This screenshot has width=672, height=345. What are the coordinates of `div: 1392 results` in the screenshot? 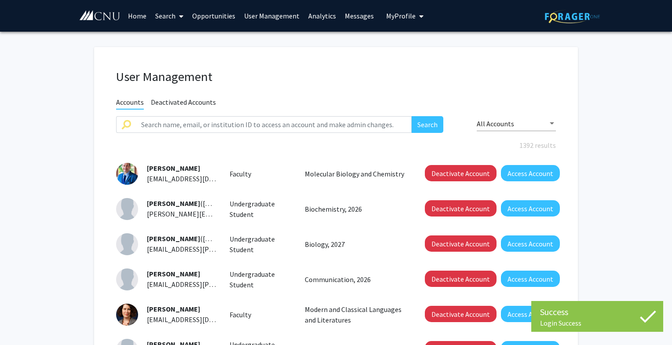 It's located at (336, 145).